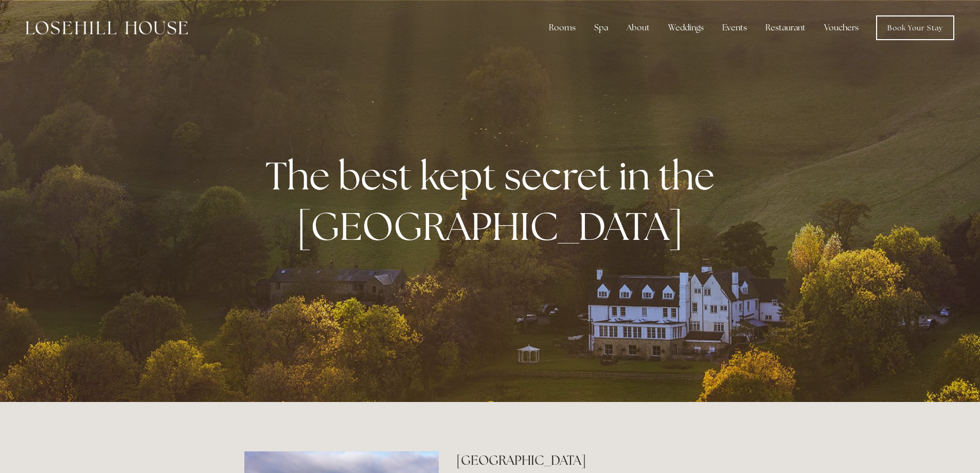  I want to click on div: Spa, so click(601, 28).